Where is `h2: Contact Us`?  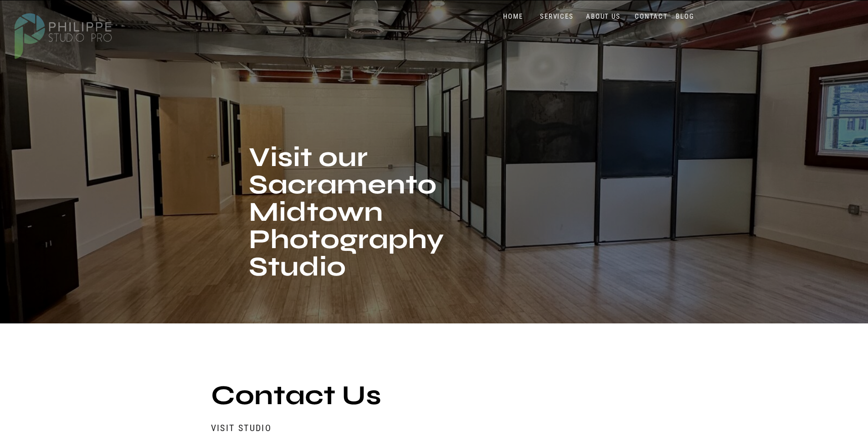 h2: Contact Us is located at coordinates (341, 398).